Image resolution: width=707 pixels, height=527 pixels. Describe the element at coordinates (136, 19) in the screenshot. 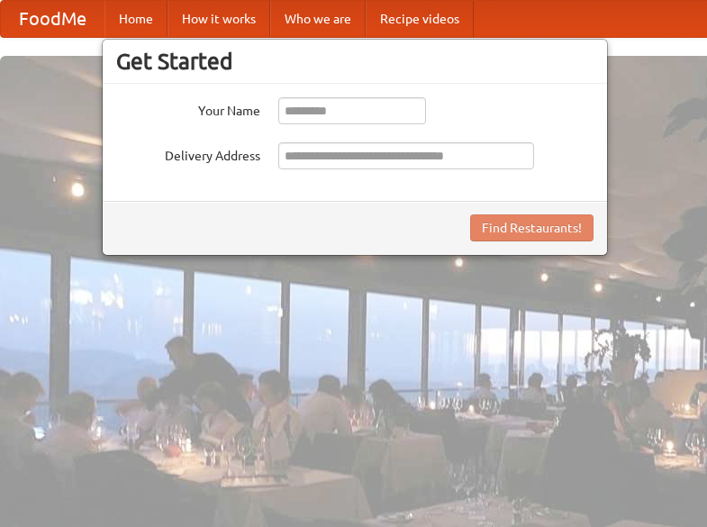

I see `a: Home` at that location.